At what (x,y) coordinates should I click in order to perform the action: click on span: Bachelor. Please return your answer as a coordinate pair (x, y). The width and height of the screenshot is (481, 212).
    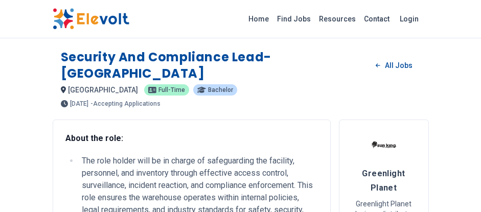
    Looking at the image, I should click on (220, 90).